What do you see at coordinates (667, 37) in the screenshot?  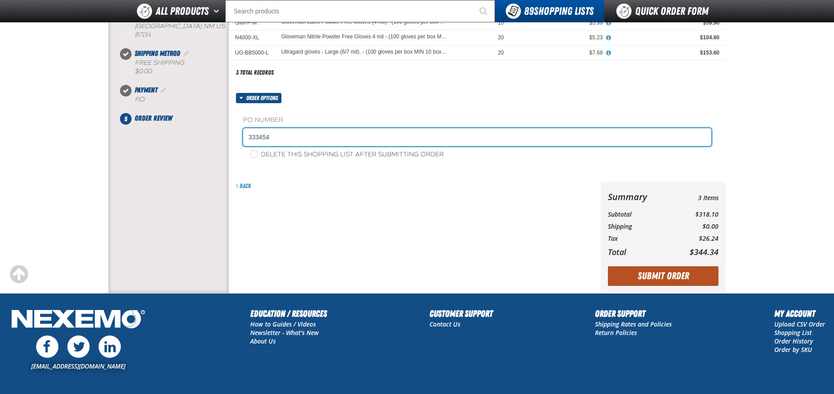 I see `div: $104.60` at bounding box center [667, 37].